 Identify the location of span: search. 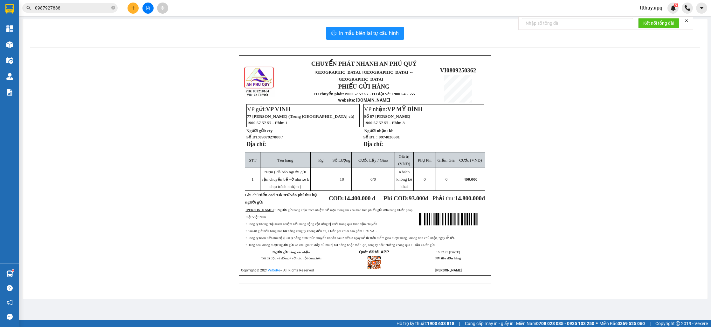
(29, 8).